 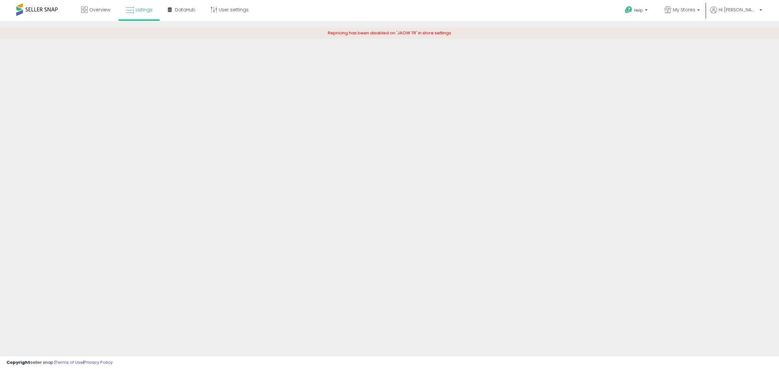 What do you see at coordinates (684, 10) in the screenshot?
I see `span: My Stores` at bounding box center [684, 10].